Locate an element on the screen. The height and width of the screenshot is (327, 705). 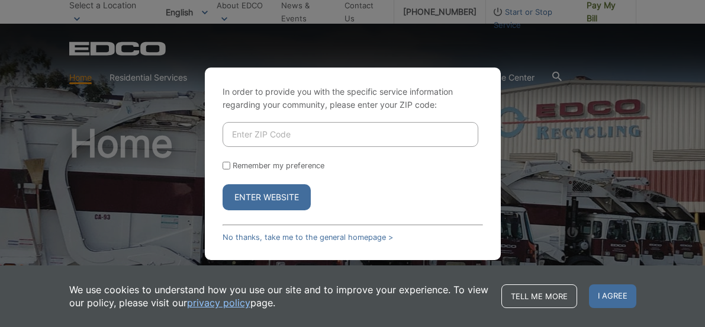
p: We use cookies to understand how you use our site and to improve your experience. To view our pol... is located at coordinates (280, 296).